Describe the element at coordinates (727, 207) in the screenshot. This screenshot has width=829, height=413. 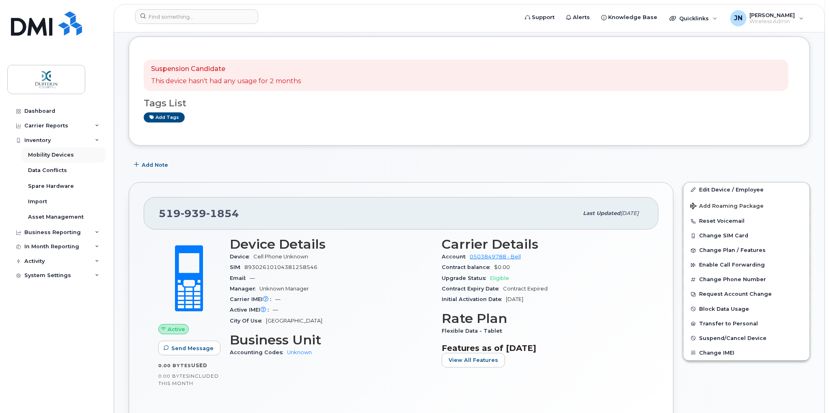
I see `span: Add Roaming Package` at that location.